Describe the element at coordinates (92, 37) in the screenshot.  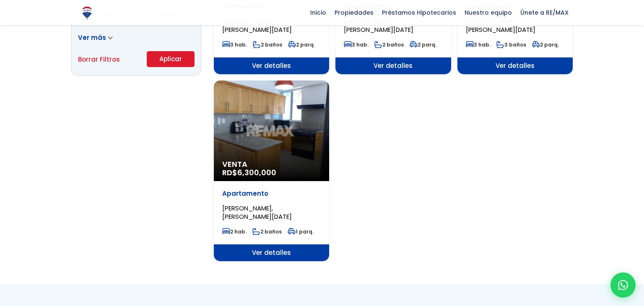
I see `span: Ver más` at that location.